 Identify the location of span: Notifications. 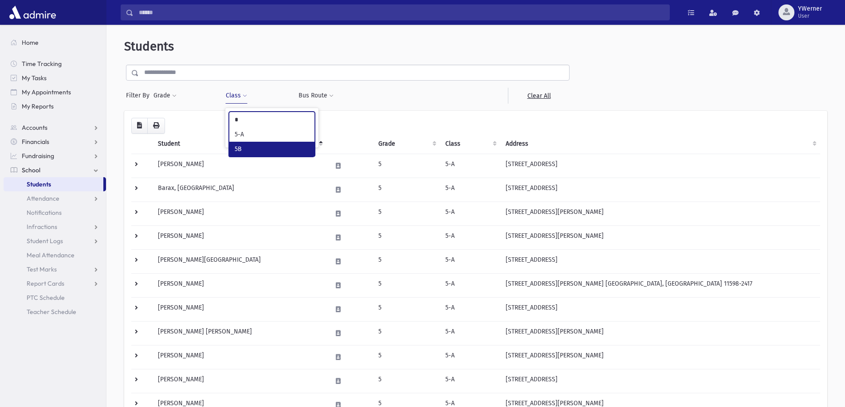
(44, 213).